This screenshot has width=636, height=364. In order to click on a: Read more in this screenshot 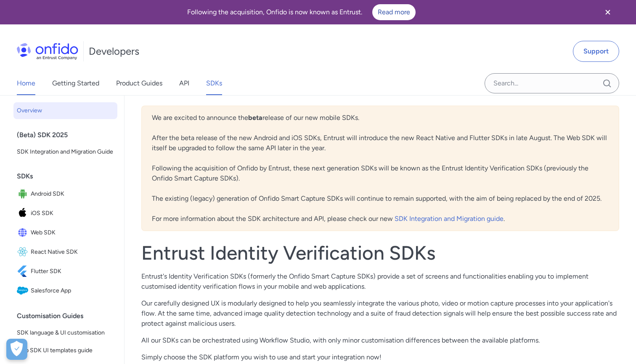, I will do `click(394, 12)`.